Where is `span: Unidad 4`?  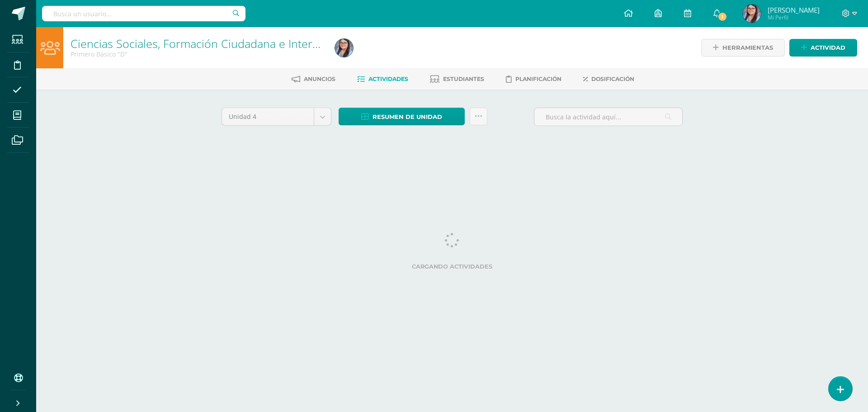 span: Unidad 4 is located at coordinates (268, 117).